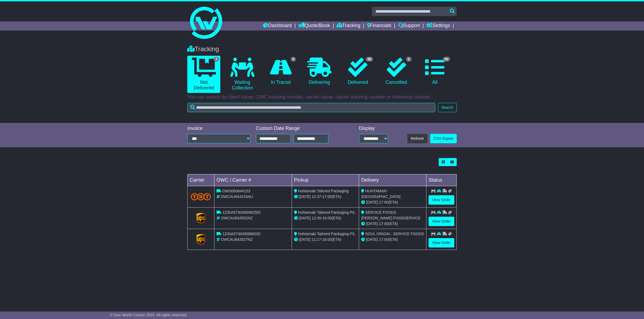  I want to click on img: TNT_Domestic.png, so click(201, 197).